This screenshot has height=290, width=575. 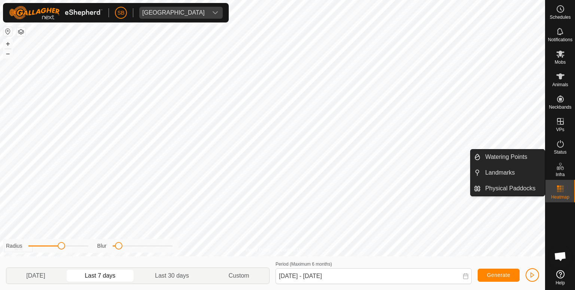 I want to click on span: Custom, so click(x=239, y=276).